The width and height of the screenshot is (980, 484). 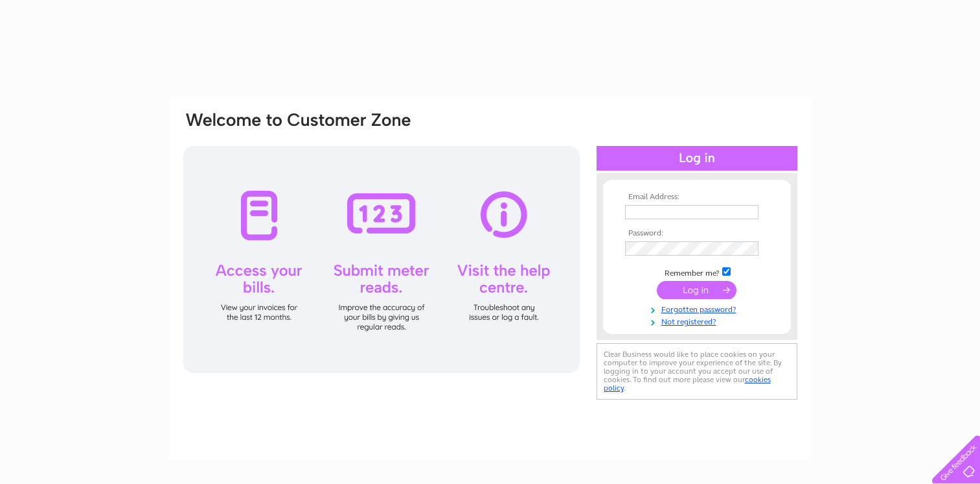 I want to click on th: Password:, so click(x=696, y=233).